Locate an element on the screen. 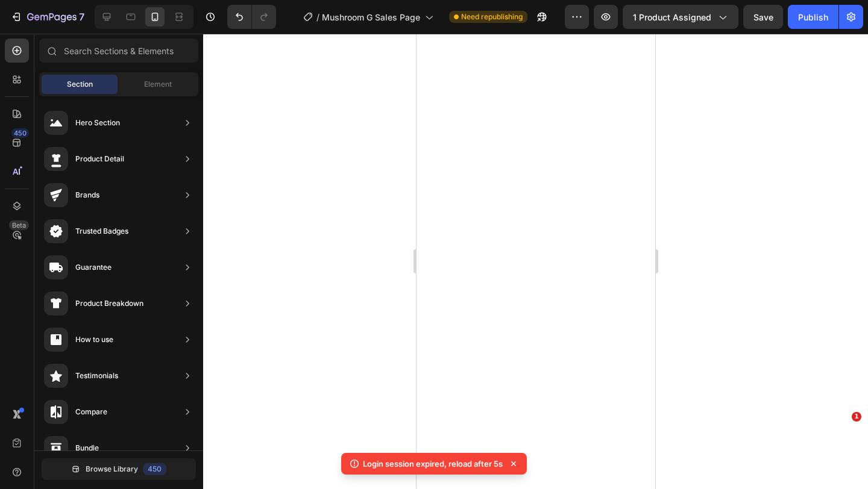 This screenshot has width=868, height=489. button: Publish is located at coordinates (813, 17).